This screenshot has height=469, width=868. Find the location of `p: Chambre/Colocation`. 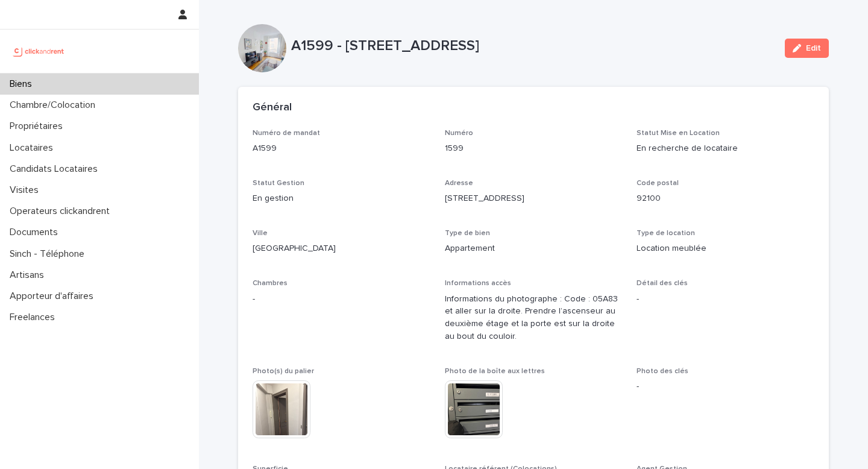

p: Chambre/Colocation is located at coordinates (55, 105).